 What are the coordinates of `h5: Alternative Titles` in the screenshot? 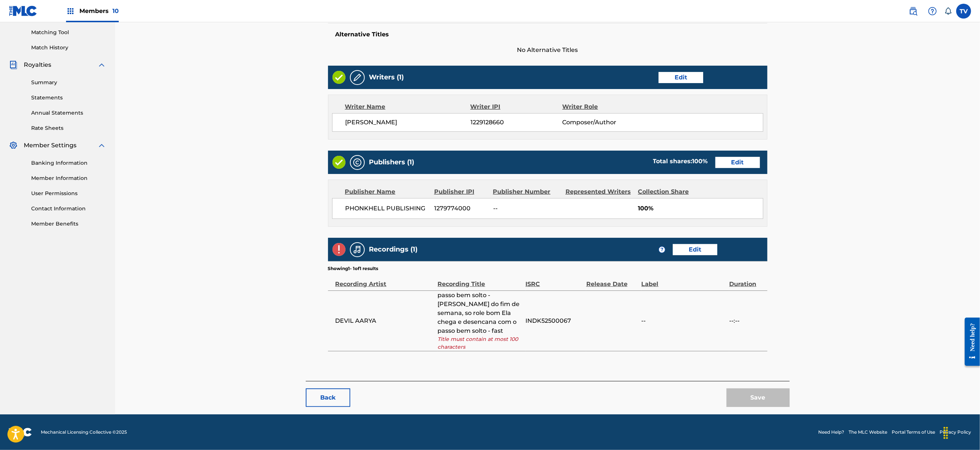 It's located at (548, 34).